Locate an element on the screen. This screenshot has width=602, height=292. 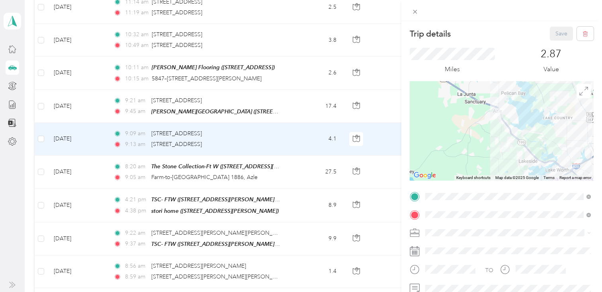
div: TO is located at coordinates (489, 270).